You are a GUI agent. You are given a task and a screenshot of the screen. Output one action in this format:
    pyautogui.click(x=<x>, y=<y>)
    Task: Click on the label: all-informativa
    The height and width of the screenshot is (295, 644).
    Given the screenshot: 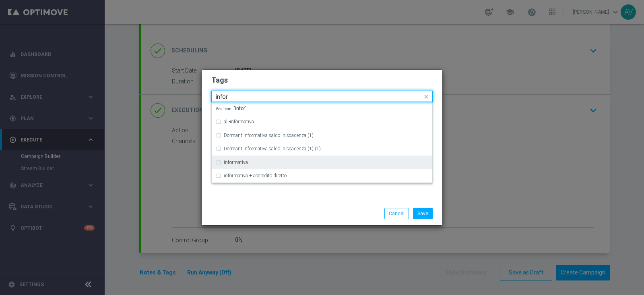 What is the action you would take?
    pyautogui.click(x=239, y=122)
    